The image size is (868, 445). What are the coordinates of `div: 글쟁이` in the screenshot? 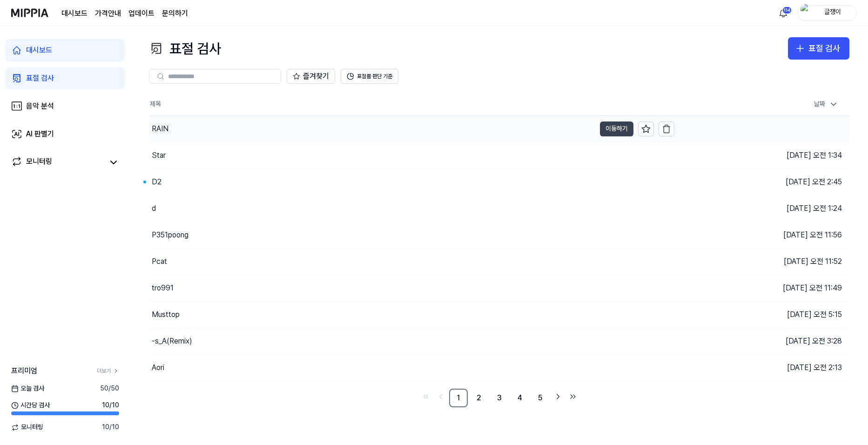 It's located at (832, 13).